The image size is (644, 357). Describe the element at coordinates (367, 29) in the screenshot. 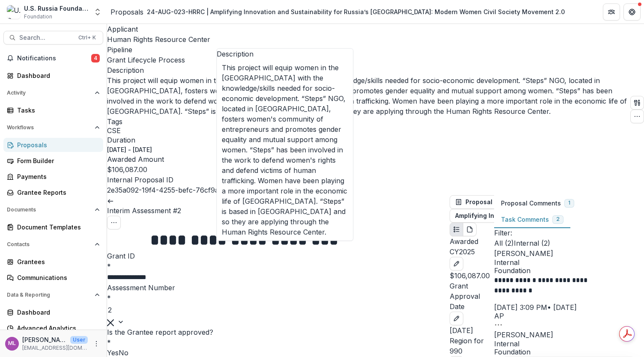

I see `p: Applicant` at that location.